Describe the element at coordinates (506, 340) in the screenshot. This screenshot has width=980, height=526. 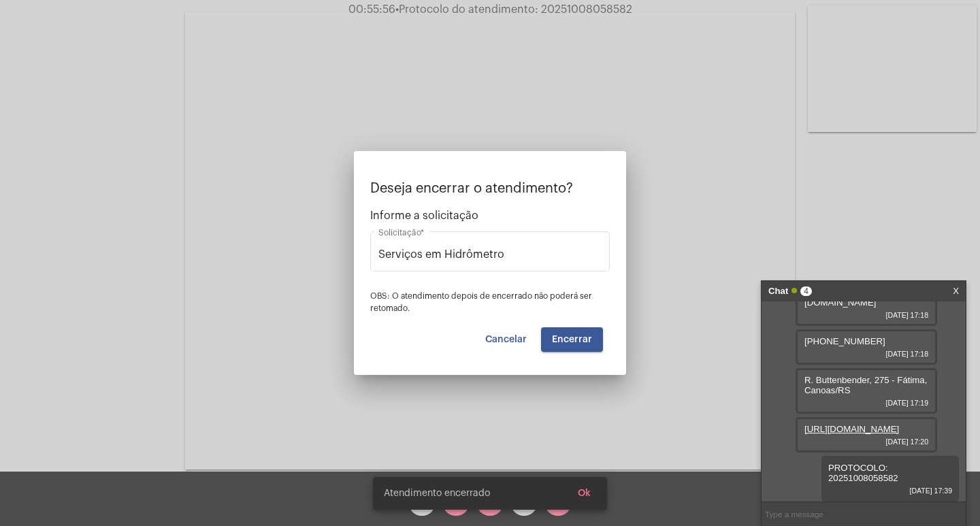
I see `span: Cancelar` at that location.